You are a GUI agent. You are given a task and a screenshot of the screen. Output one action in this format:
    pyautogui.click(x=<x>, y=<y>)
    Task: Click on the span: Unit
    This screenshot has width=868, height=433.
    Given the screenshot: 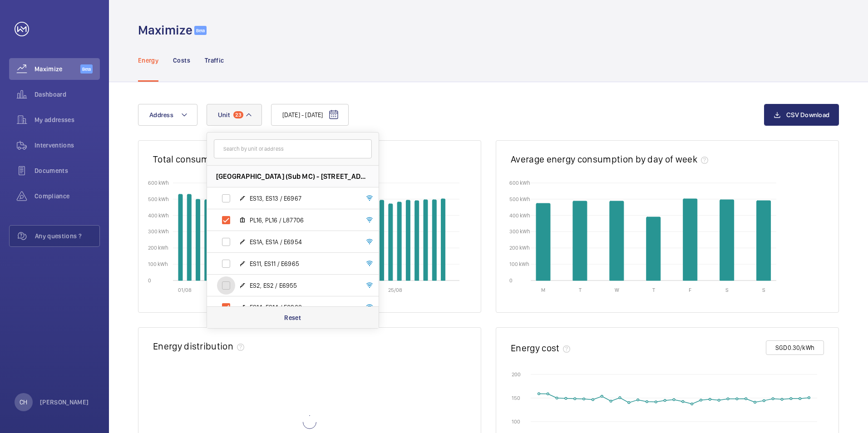 What is the action you would take?
    pyautogui.click(x=224, y=115)
    